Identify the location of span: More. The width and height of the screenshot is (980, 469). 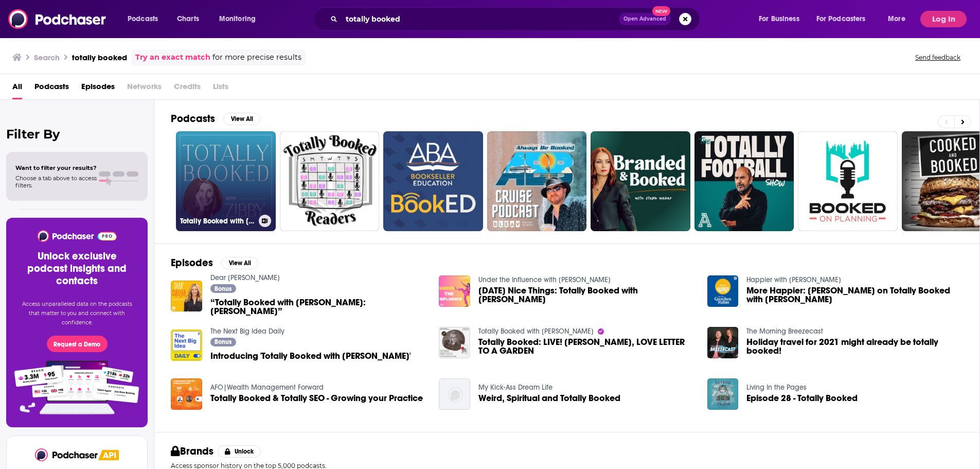
(897, 19).